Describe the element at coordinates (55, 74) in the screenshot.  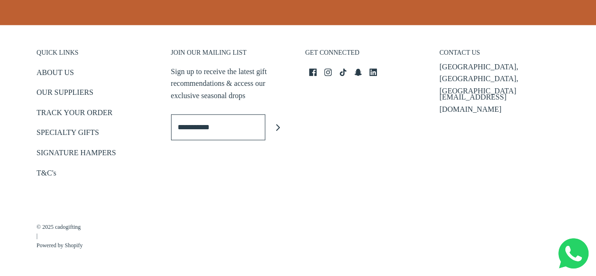
I see `a: ABOUT US` at that location.